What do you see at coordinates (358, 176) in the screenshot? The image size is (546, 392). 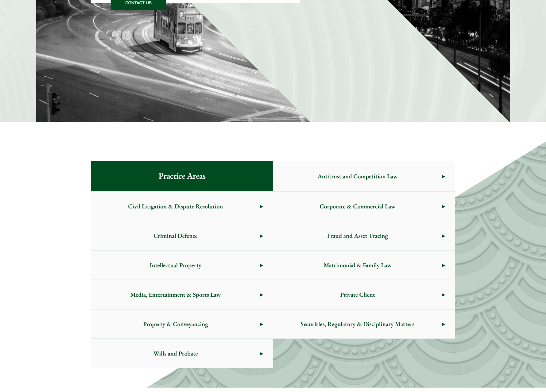 I see `span: Antitrust and Competition Law` at bounding box center [358, 176].